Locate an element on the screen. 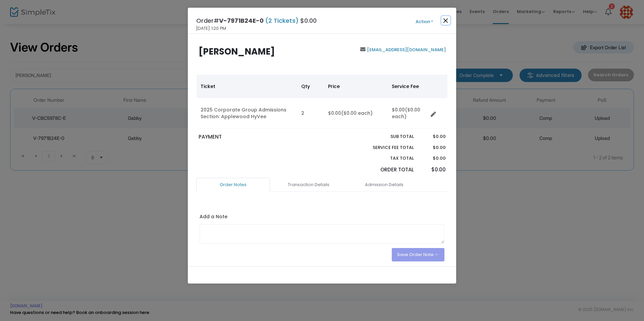  button: Close is located at coordinates (445, 20).